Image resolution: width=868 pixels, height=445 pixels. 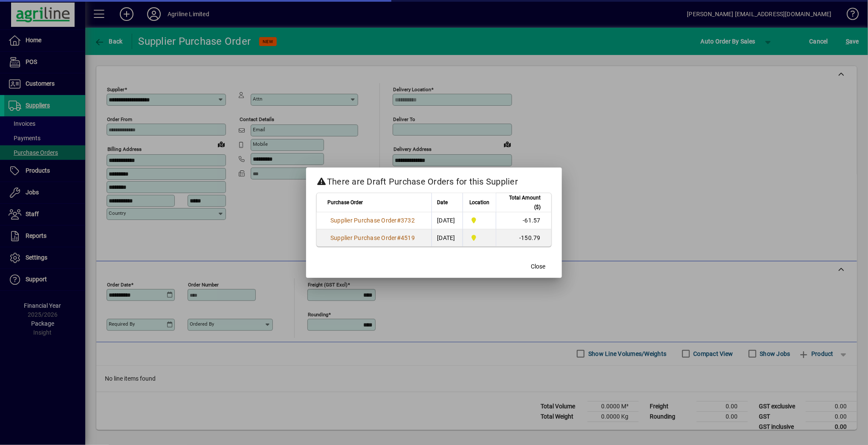 I want to click on span: Close, so click(x=538, y=267).